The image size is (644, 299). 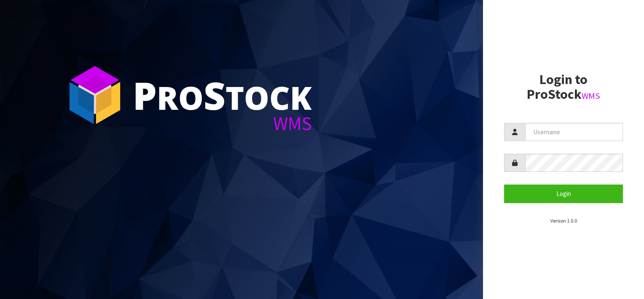 What do you see at coordinates (215, 95) in the screenshot?
I see `span: S` at bounding box center [215, 95].